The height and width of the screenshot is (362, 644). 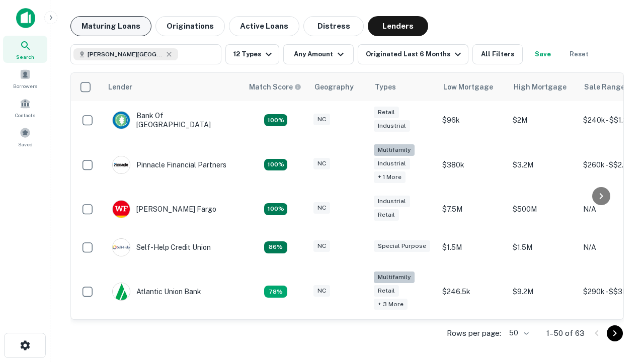 What do you see at coordinates (334, 87) in the screenshot?
I see `div: Geography` at bounding box center [334, 87].